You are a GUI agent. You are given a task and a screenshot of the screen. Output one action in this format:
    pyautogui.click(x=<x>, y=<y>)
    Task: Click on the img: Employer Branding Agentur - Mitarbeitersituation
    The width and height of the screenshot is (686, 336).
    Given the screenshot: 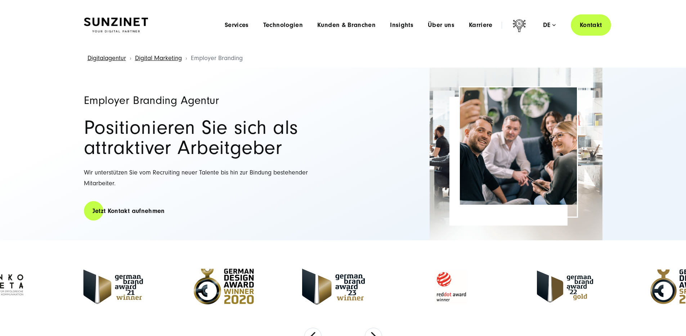 What is the action you would take?
    pyautogui.click(x=518, y=146)
    